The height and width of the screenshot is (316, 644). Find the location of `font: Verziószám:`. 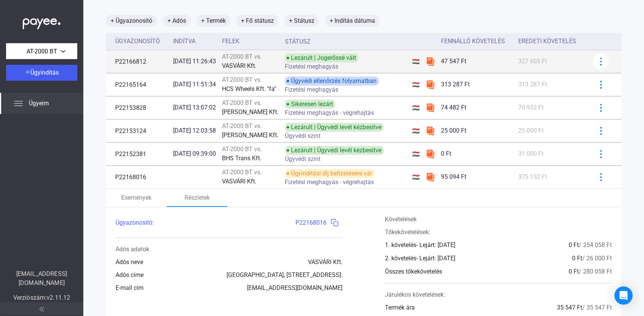

font: Verziószám: is located at coordinates (30, 298).